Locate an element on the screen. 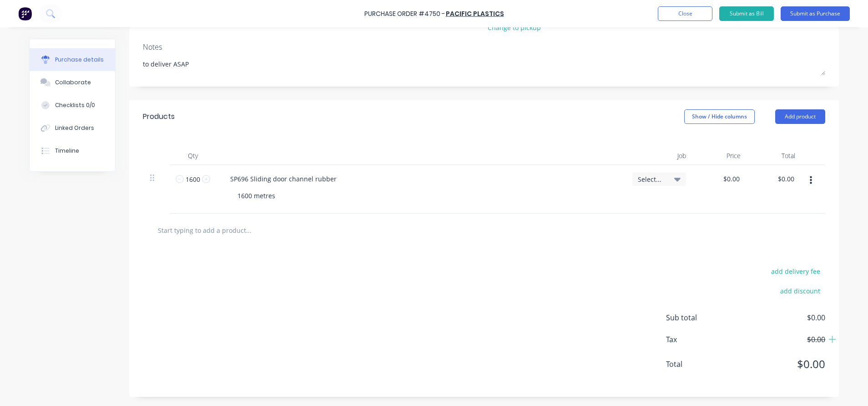 The width and height of the screenshot is (868, 406). button: Linked Orders is located at coordinates (73, 128).